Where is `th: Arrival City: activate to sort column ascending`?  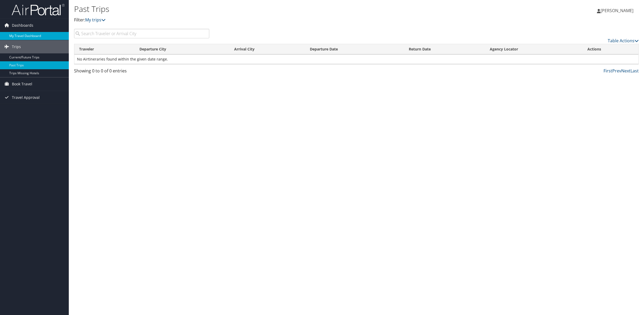 th: Arrival City: activate to sort column ascending is located at coordinates (267, 49).